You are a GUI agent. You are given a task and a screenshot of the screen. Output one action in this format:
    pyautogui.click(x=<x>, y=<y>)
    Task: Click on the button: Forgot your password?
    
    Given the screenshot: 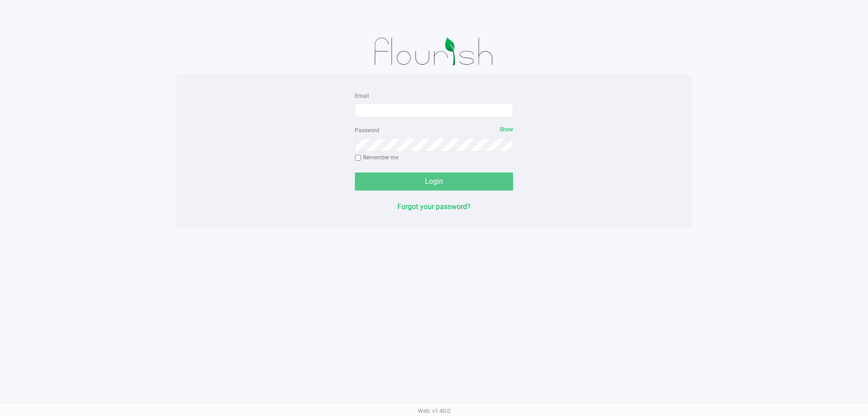 What is the action you would take?
    pyautogui.click(x=434, y=207)
    